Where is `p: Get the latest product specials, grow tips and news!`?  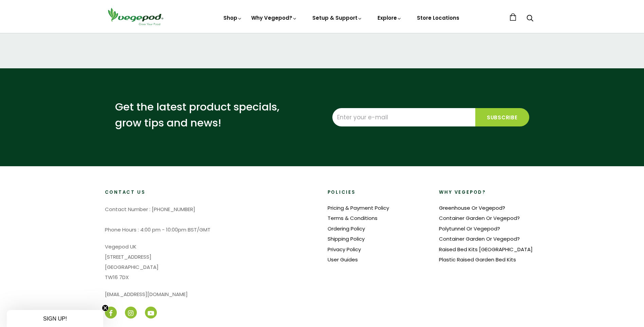
p: Get the latest product specials, grow tips and news! is located at coordinates (200, 115).